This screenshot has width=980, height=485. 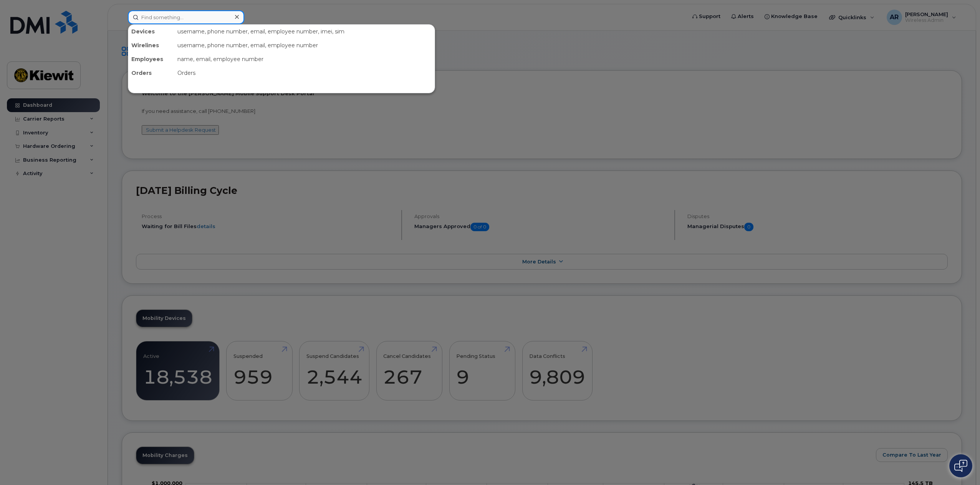 I want to click on div: Wirelines, so click(x=151, y=46).